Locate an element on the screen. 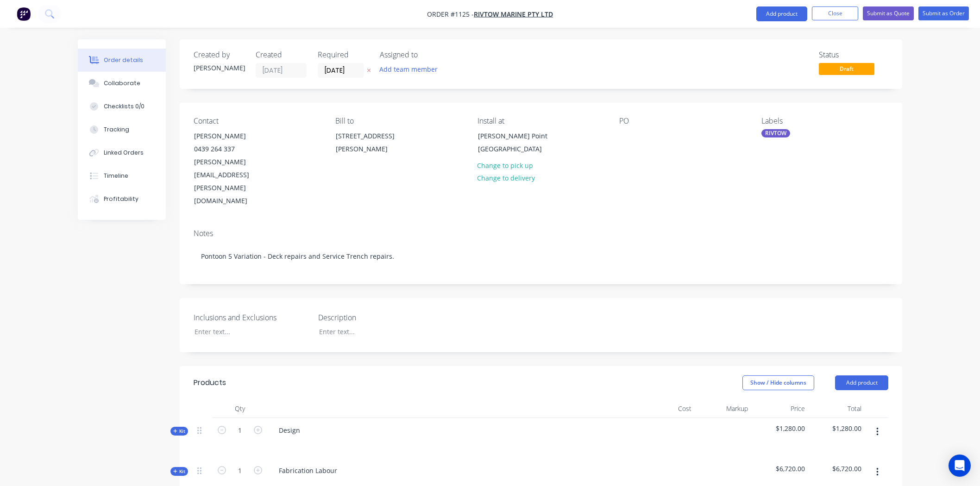  div: Install at is located at coordinates (541, 121).